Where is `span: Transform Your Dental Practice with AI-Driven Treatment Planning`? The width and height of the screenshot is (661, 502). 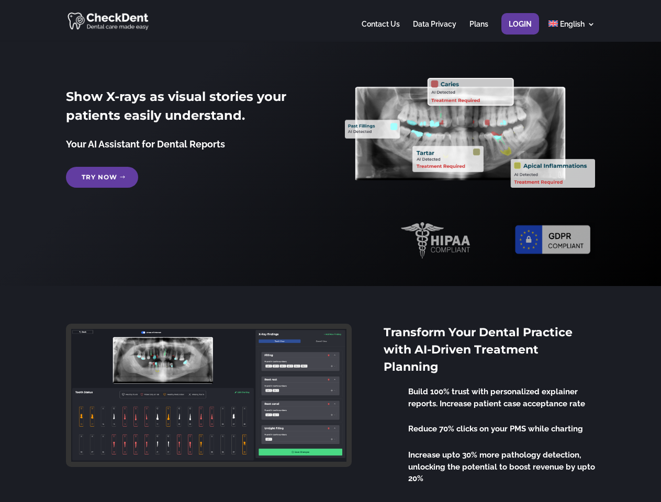
span: Transform Your Dental Practice with AI-Driven Treatment Planning is located at coordinates (478, 349).